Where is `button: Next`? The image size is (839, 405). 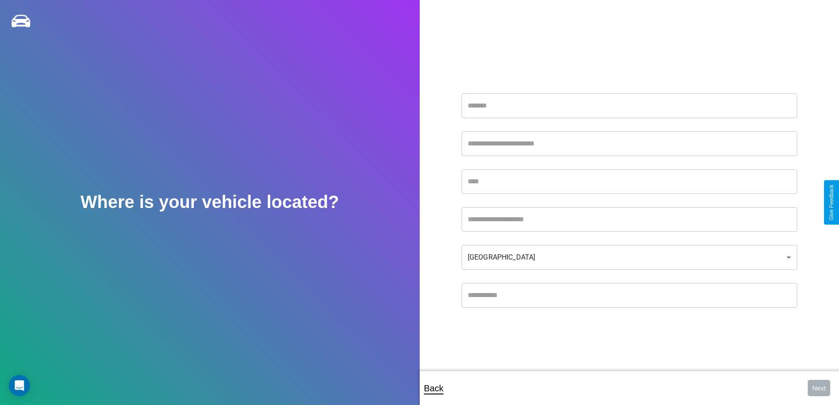
button: Next is located at coordinates (818, 387).